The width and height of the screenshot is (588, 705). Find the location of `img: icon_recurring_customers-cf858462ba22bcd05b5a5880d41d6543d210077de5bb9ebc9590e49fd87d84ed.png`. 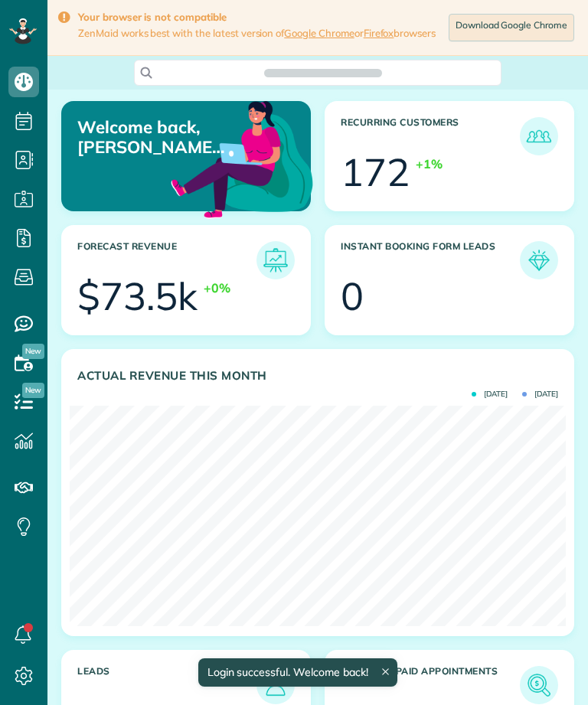

img: icon_recurring_customers-cf858462ba22bcd05b5a5880d41d6543d210077de5bb9ebc9590e49fd87d84ed.png is located at coordinates (539, 136).